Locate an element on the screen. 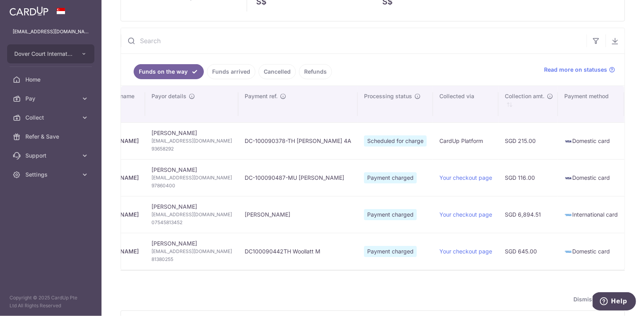  span: Collect is located at coordinates (52, 118).